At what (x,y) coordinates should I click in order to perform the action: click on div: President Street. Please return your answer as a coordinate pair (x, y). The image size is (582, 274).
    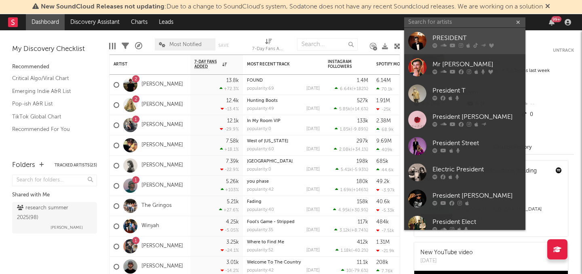
    Looking at the image, I should click on (477, 143).